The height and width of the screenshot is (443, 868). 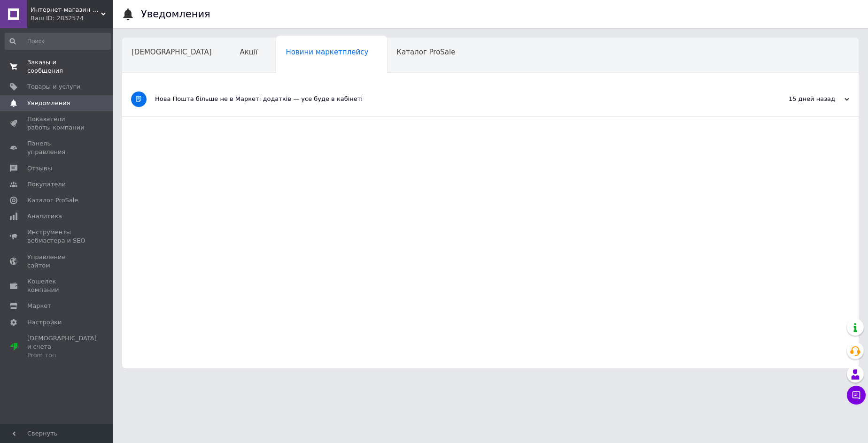 What do you see at coordinates (48, 103) in the screenshot?
I see `span: Уведомления` at bounding box center [48, 103].